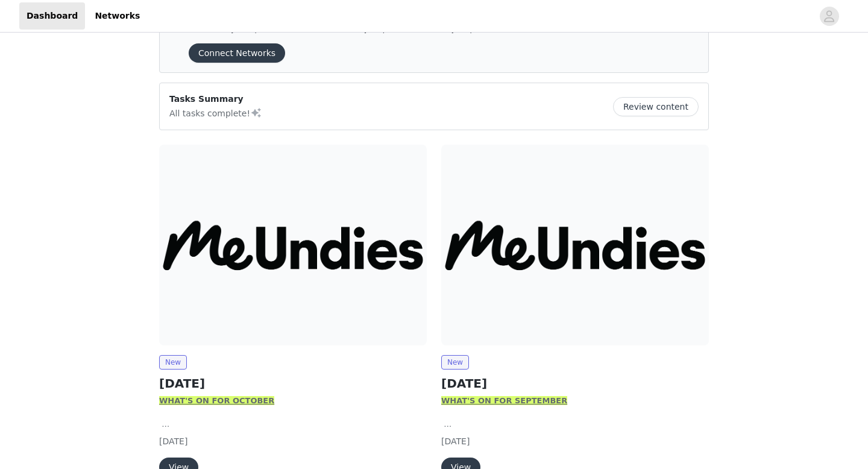 The width and height of the screenshot is (868, 469). What do you see at coordinates (52, 16) in the screenshot?
I see `a: Dashboard` at bounding box center [52, 16].